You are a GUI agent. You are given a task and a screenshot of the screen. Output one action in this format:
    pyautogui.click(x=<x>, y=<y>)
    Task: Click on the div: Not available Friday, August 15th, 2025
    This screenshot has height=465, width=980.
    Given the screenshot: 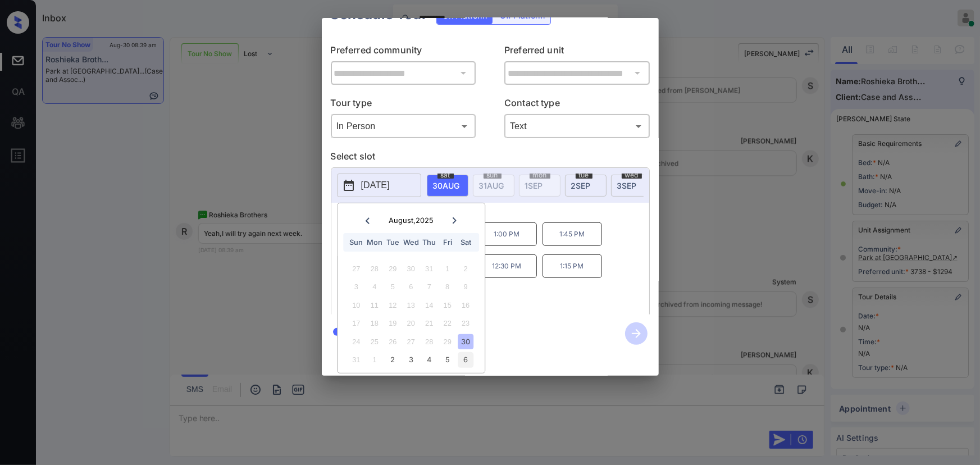 What is the action you would take?
    pyautogui.click(x=447, y=305)
    